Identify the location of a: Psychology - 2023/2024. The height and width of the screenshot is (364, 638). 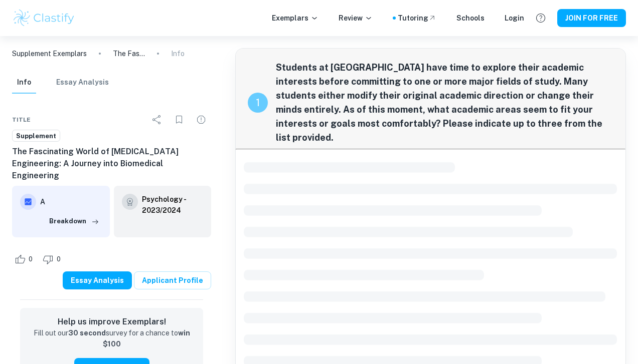
(173, 205).